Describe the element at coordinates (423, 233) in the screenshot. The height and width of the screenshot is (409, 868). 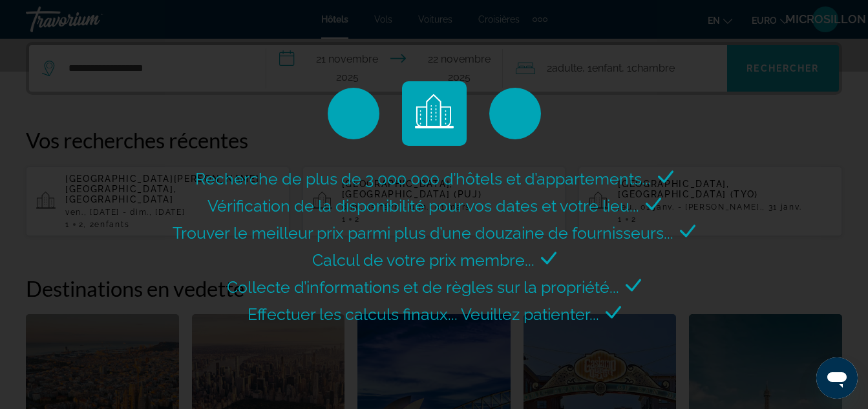
I see `span: Trouver le meilleur prix parmi plus d’une douzaine de fournisseurs...` at that location.